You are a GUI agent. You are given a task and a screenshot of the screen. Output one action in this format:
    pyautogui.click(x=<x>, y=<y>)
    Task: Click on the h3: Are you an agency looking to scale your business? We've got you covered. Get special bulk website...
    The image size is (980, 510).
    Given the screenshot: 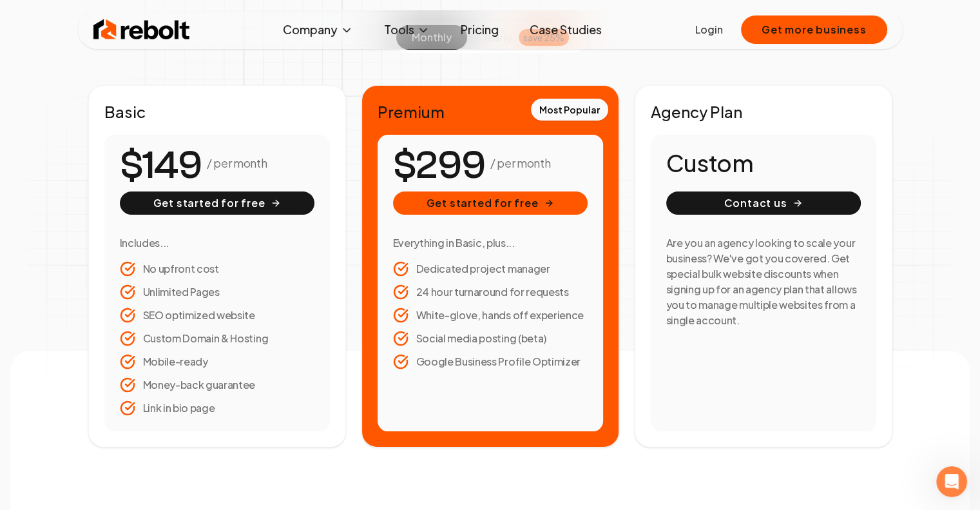 What is the action you would take?
    pyautogui.click(x=763, y=281)
    